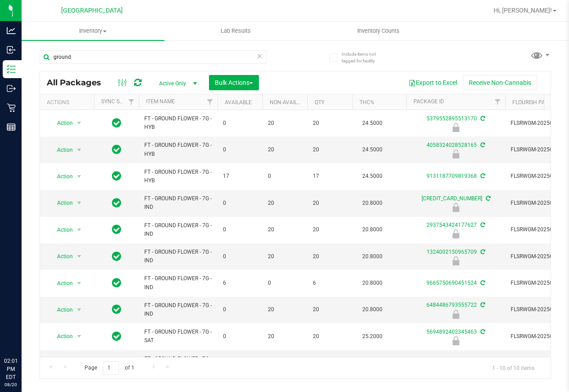  What do you see at coordinates (11, 50) in the screenshot?
I see `inline-svg: Inbound` at bounding box center [11, 50].